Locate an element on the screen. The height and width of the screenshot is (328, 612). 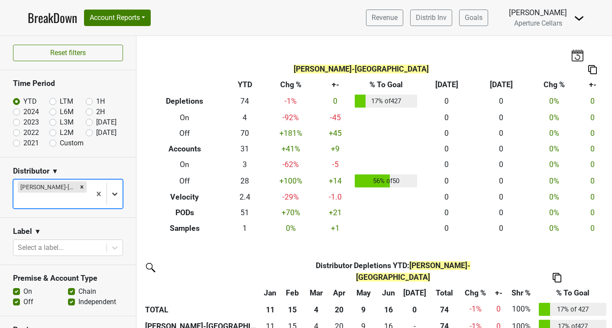
td: 4 is located at coordinates (245, 117).